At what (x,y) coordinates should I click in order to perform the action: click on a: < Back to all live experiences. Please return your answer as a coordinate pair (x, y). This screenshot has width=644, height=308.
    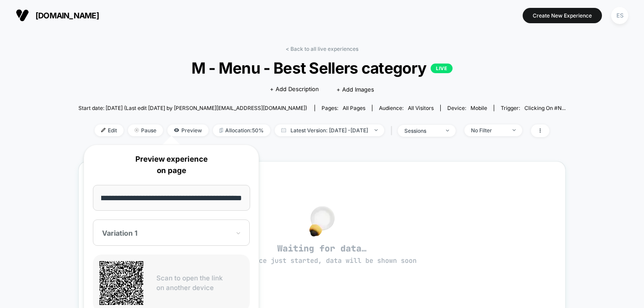
    Looking at the image, I should click on (322, 49).